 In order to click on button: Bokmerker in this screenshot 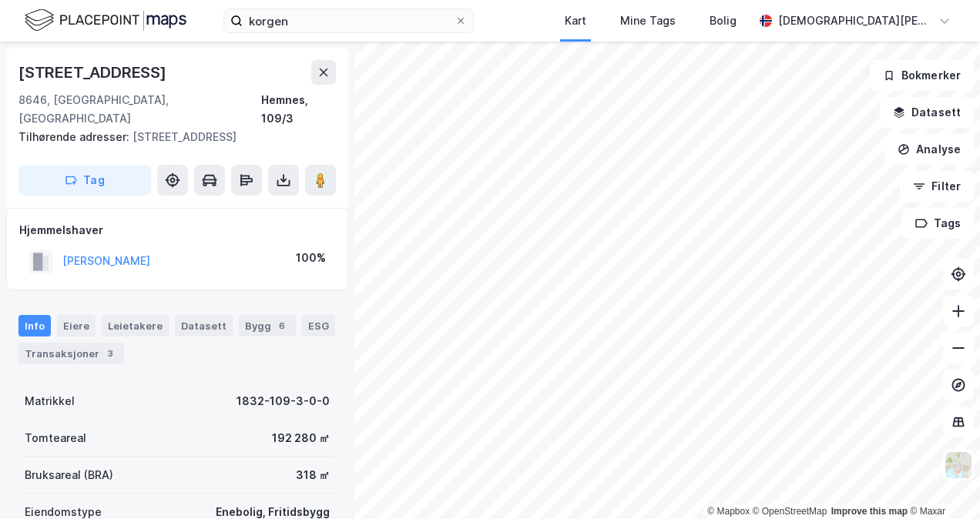, I will do `click(921, 75)`.